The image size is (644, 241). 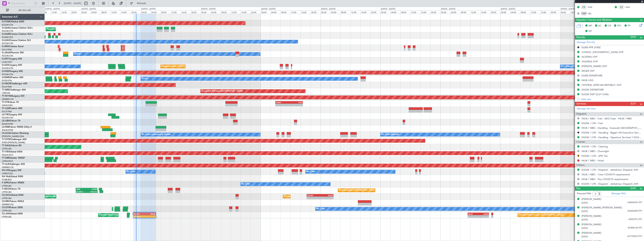 What do you see at coordinates (12, 195) in the screenshot?
I see `a: CS-DOUGlobal 6500` at bounding box center [12, 195].